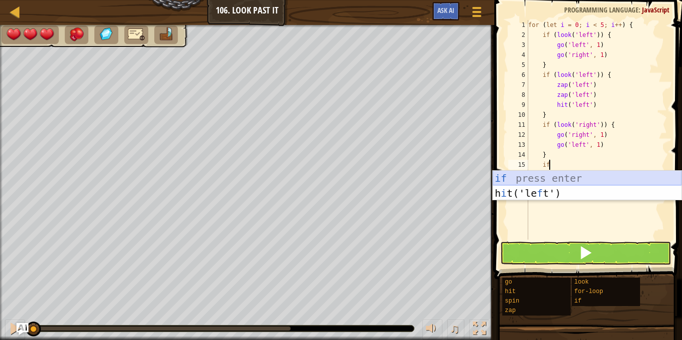 The image size is (682, 340). I want to click on div: 15, so click(518, 165).